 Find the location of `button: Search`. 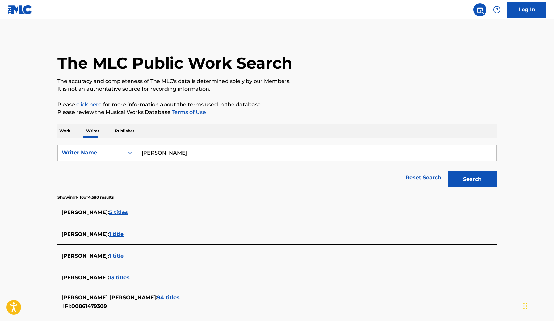

button: Search is located at coordinates (472, 179).